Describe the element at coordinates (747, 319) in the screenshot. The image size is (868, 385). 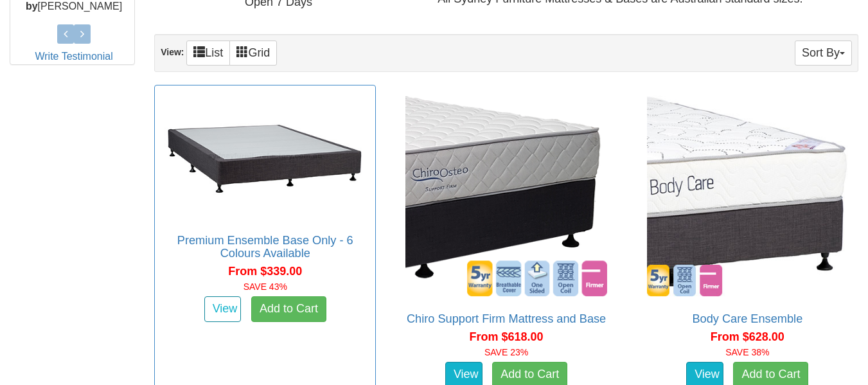
I see `a: Body Care Ensemble` at that location.